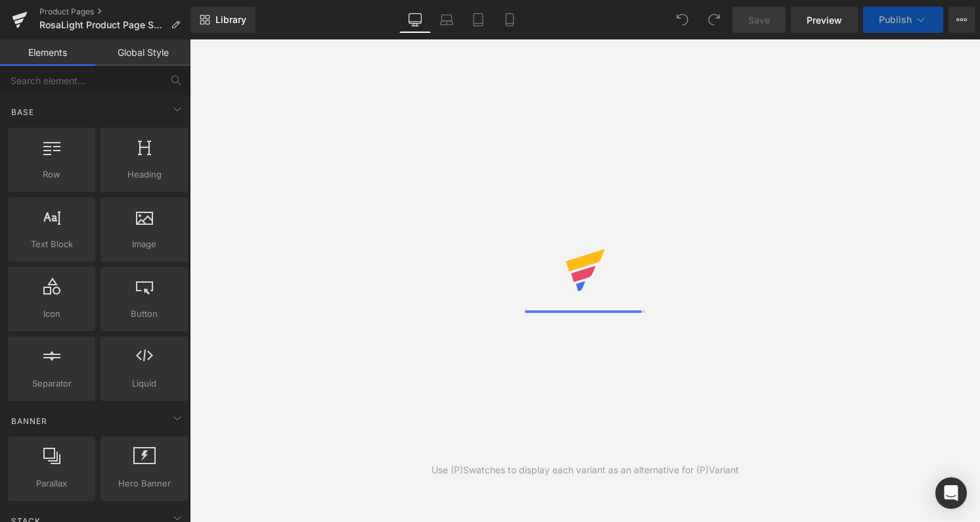  I want to click on span: Library, so click(230, 19).